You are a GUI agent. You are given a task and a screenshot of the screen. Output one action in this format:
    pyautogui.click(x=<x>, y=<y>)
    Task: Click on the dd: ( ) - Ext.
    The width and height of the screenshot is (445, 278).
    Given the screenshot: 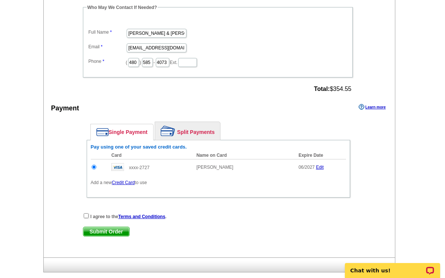 What is the action you would take?
    pyautogui.click(x=218, y=62)
    